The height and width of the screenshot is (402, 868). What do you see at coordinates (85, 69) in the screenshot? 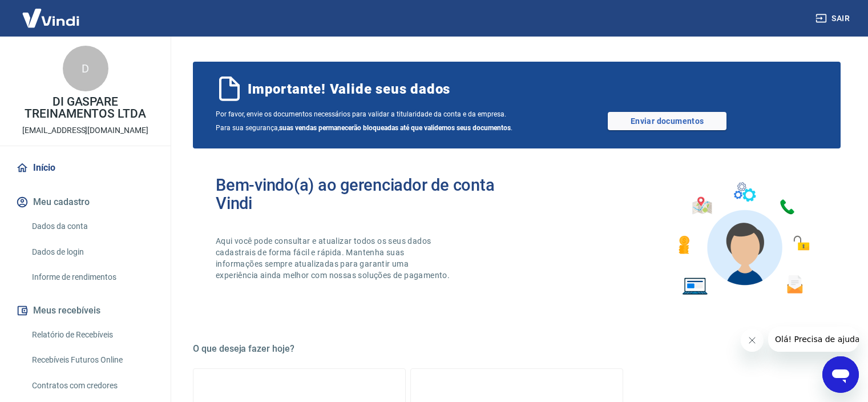
I see `div: D` at bounding box center [85, 69].